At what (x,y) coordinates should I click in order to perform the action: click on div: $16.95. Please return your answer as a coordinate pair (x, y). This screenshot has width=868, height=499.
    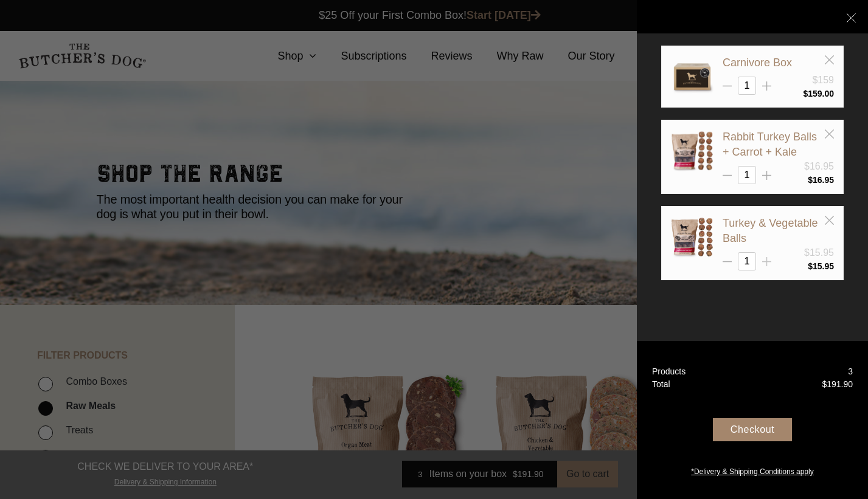
    Looking at the image, I should click on (819, 166).